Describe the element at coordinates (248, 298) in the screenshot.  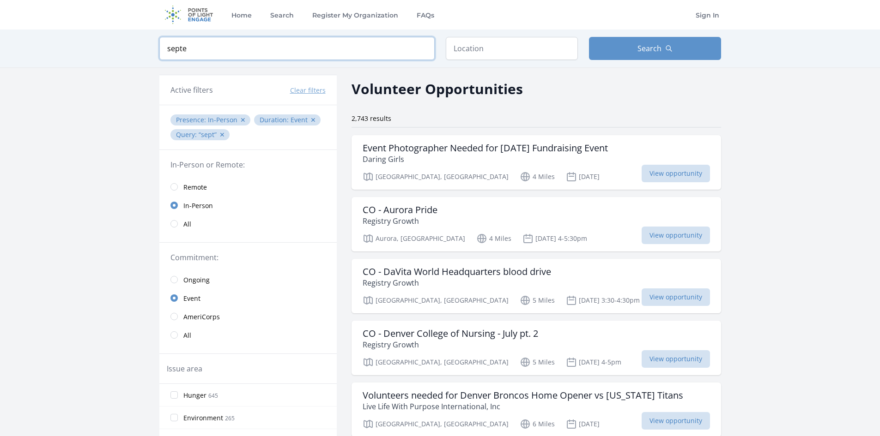
I see `a: Event` at that location.